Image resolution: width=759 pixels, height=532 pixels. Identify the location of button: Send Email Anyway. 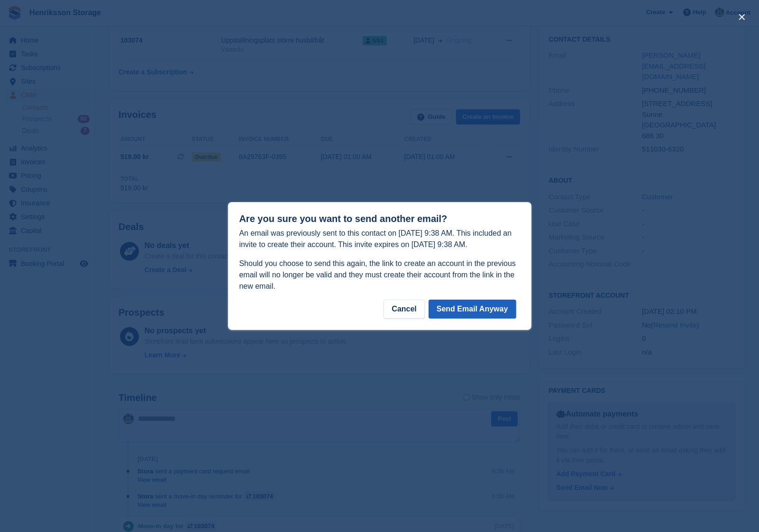
(472, 309).